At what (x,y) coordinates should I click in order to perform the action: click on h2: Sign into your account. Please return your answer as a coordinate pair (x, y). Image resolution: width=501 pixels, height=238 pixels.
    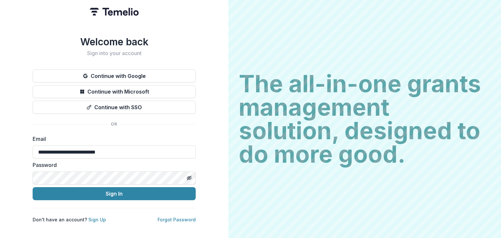
    Looking at the image, I should click on (114, 53).